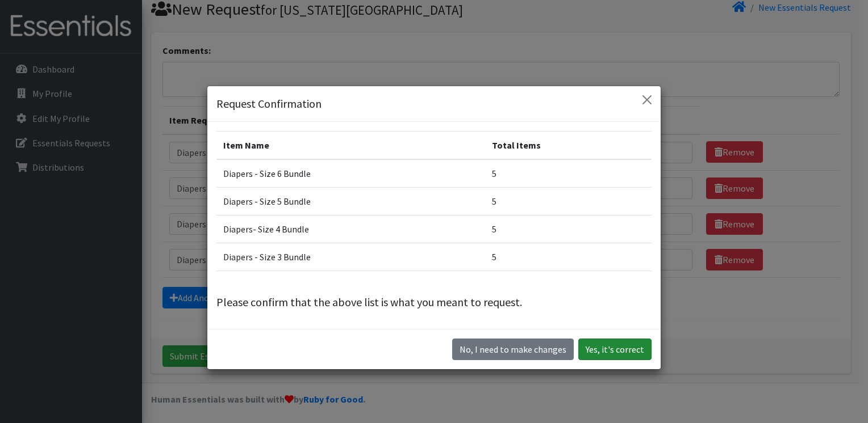 Image resolution: width=868 pixels, height=423 pixels. Describe the element at coordinates (351, 256) in the screenshot. I see `td: Diapers - Size 3 Bundle` at that location.